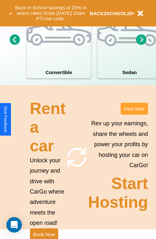 Image resolution: width=156 pixels, height=239 pixels. What do you see at coordinates (59, 72) in the screenshot?
I see `h4: Convertible` at bounding box center [59, 72].